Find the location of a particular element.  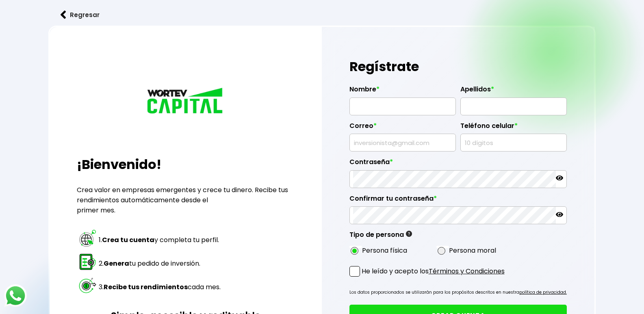

img: gfR76cHglkPwleuBLjWdxeZVvX9Wp6JBDmjRYY8JYDQn16A2ICN00zLTgIroGa6qie5tIuWH7V3AapTKqzv+oMZsGfMUqL5JM... is located at coordinates (409, 234).